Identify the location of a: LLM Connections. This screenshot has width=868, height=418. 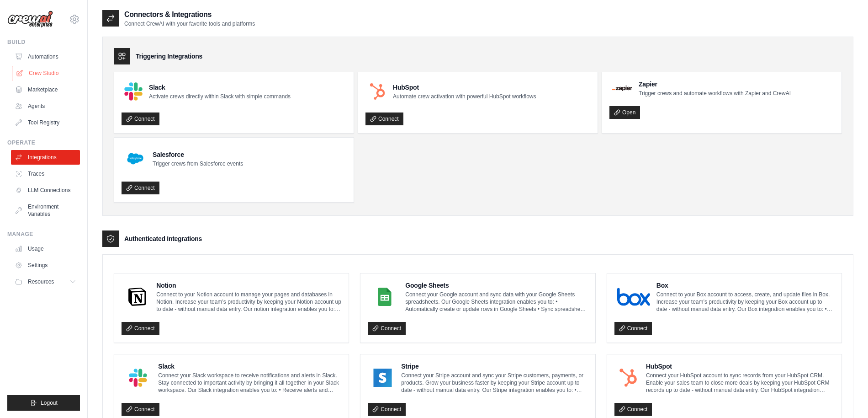
(45, 190).